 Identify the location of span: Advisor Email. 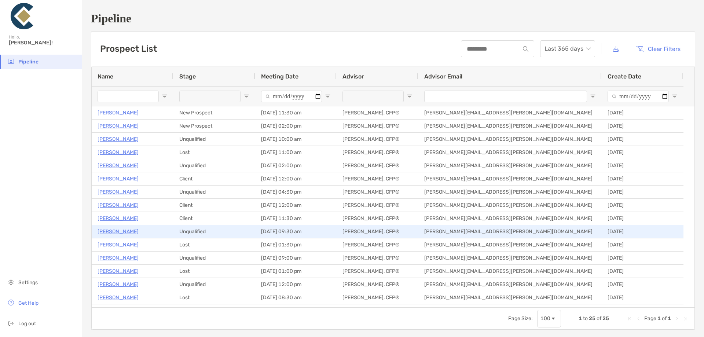
(443, 76).